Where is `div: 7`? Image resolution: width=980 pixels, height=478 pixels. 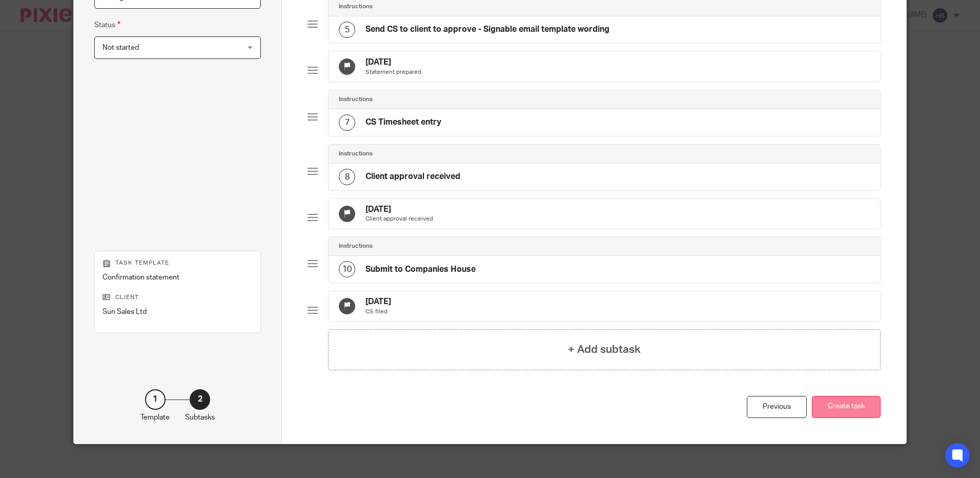
div: 7 is located at coordinates (347, 123).